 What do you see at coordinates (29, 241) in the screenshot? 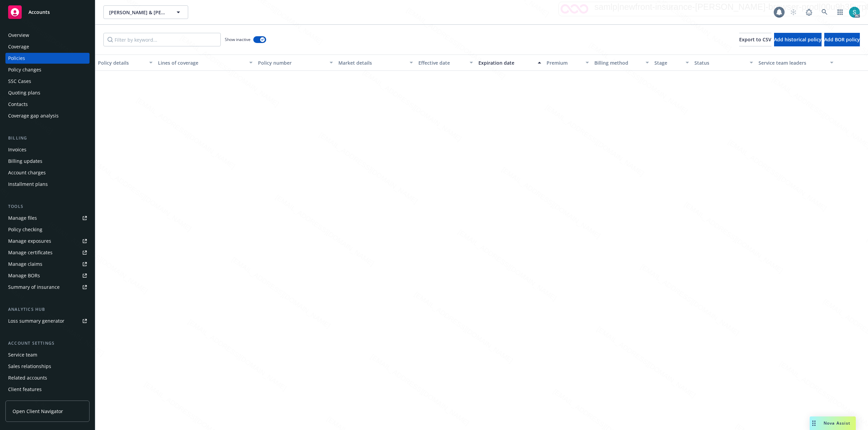
I see `div: Manage exposures` at bounding box center [29, 241].